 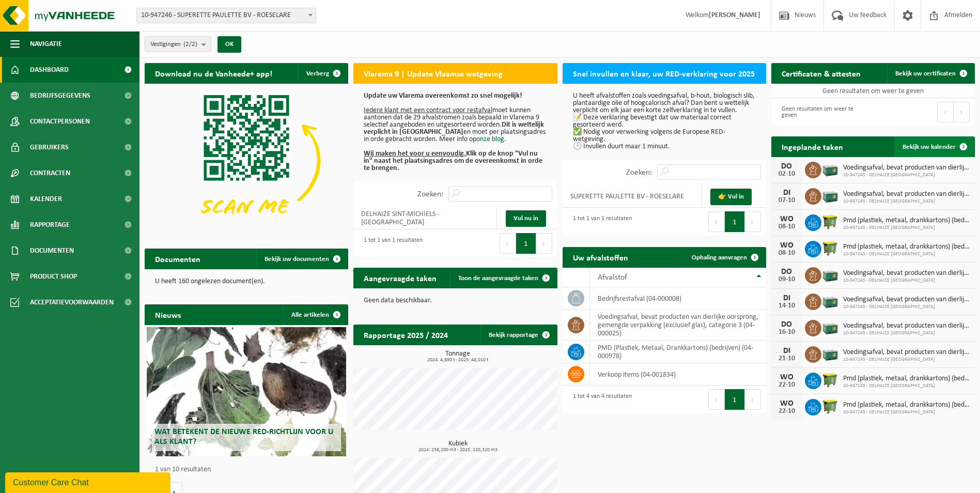 What do you see at coordinates (786, 280) in the screenshot?
I see `div: 09-10` at bounding box center [786, 280].